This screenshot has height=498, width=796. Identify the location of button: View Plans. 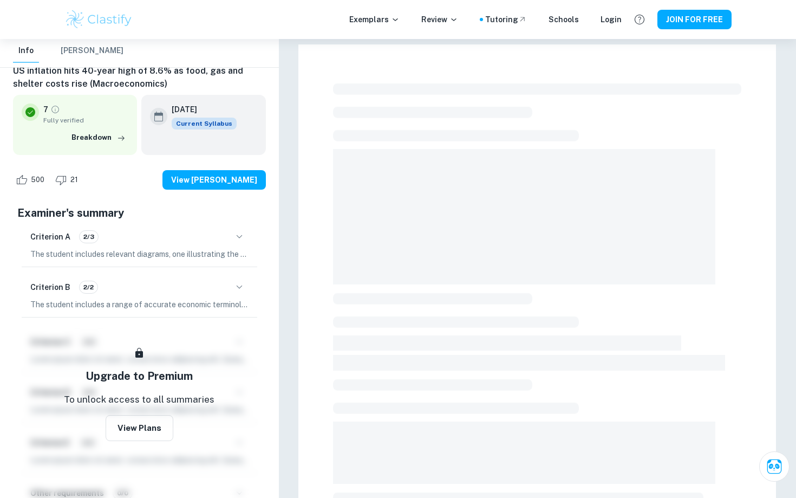
(139, 428).